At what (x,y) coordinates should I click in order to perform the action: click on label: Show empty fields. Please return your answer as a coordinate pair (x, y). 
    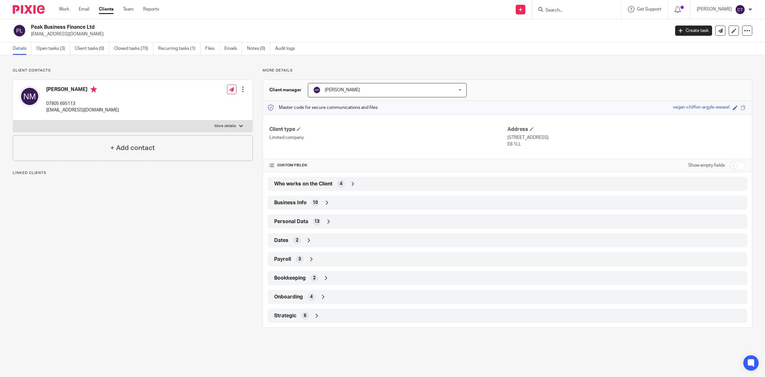
    Looking at the image, I should click on (706, 165).